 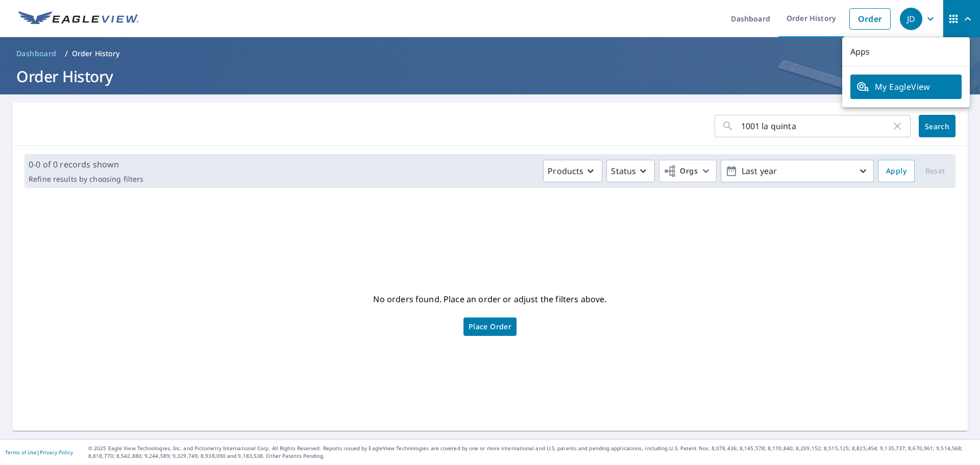 What do you see at coordinates (896, 171) in the screenshot?
I see `button: Apply` at bounding box center [896, 171].